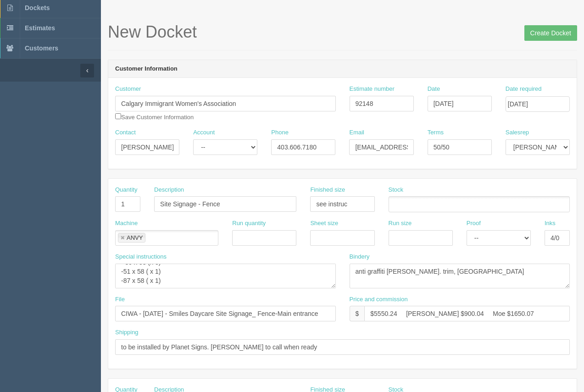 This screenshot has height=392, width=584. Describe the element at coordinates (396, 190) in the screenshot. I see `label: Stock` at that location.